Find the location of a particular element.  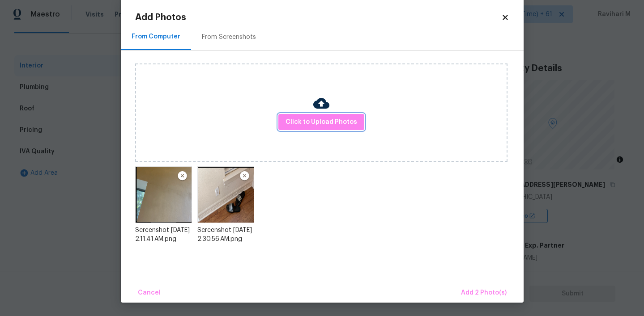

span: Cancel is located at coordinates (149, 293).